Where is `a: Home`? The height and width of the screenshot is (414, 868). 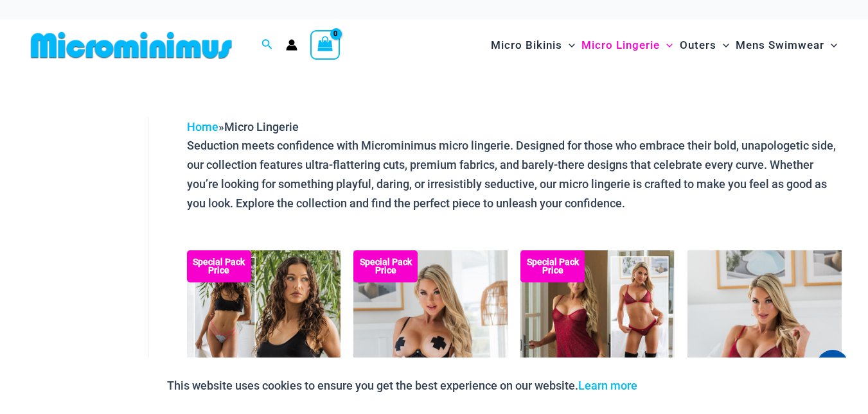 a: Home is located at coordinates (203, 126).